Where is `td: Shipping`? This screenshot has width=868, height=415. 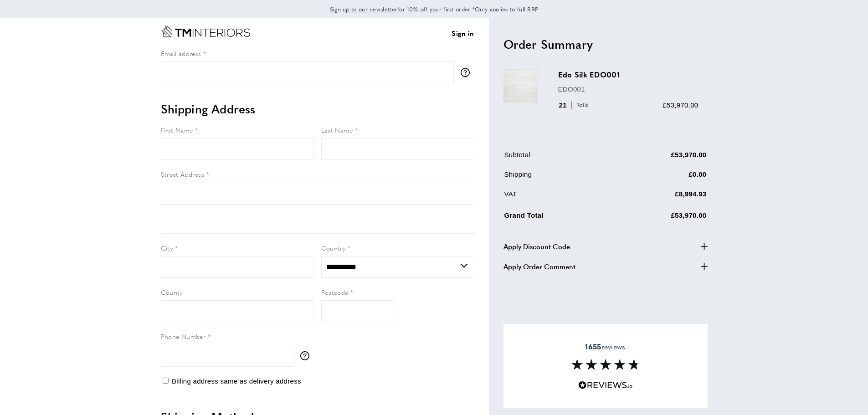 td: Shipping is located at coordinates (557, 177).